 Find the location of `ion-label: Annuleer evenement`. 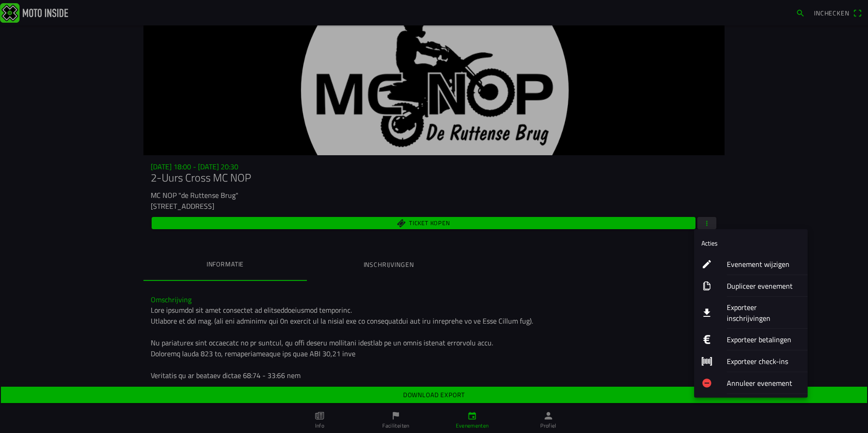

ion-label: Annuleer evenement is located at coordinates (764, 384).